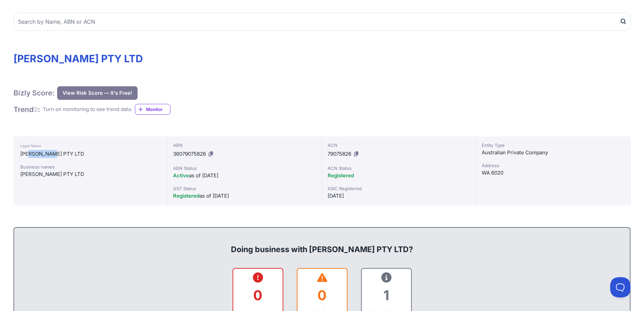 Image resolution: width=644 pixels, height=311 pixels. I want to click on div: Legal Name, so click(90, 146).